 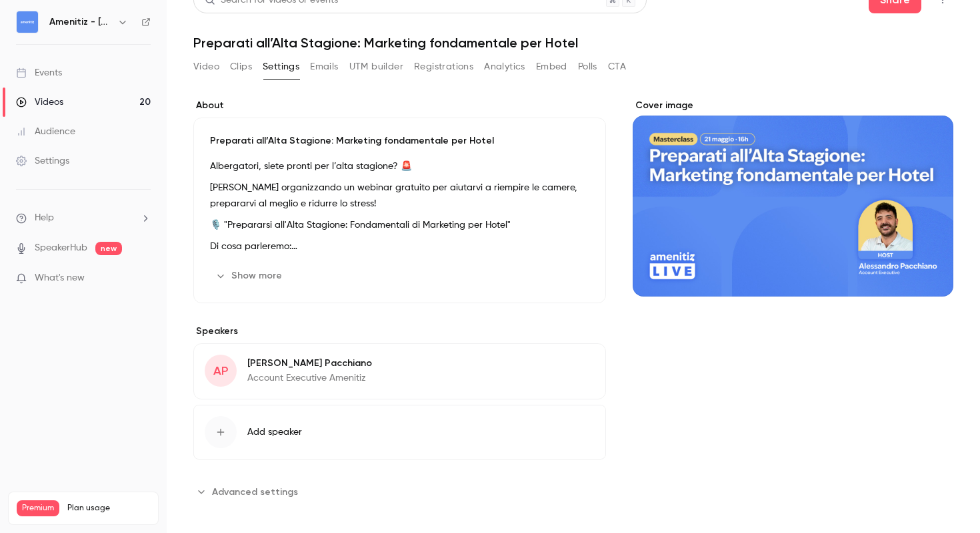 I want to click on p: 🎙️ "Prepararsi all'Alta Stagione: Fondamentali di Marketing per Hotel", so click(x=399, y=225).